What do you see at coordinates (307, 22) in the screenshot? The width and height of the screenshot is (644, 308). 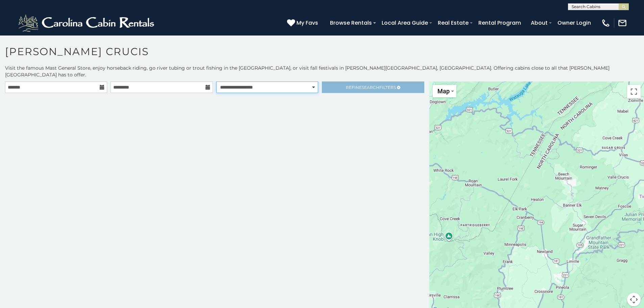 I see `span: My Favs` at bounding box center [307, 22].